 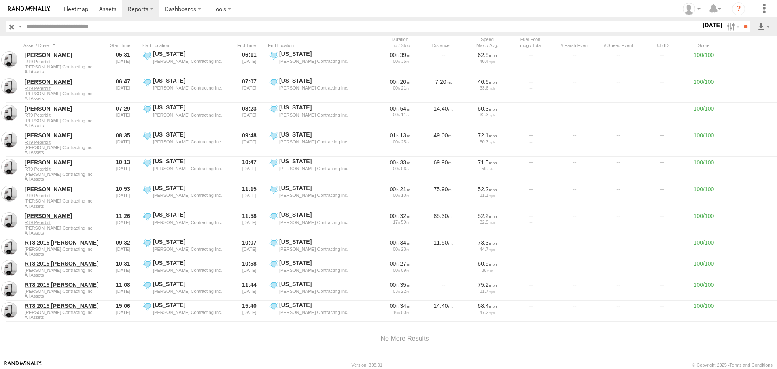 What do you see at coordinates (64, 142) in the screenshot?
I see `a: RT9 Peterbilt` at bounding box center [64, 142].